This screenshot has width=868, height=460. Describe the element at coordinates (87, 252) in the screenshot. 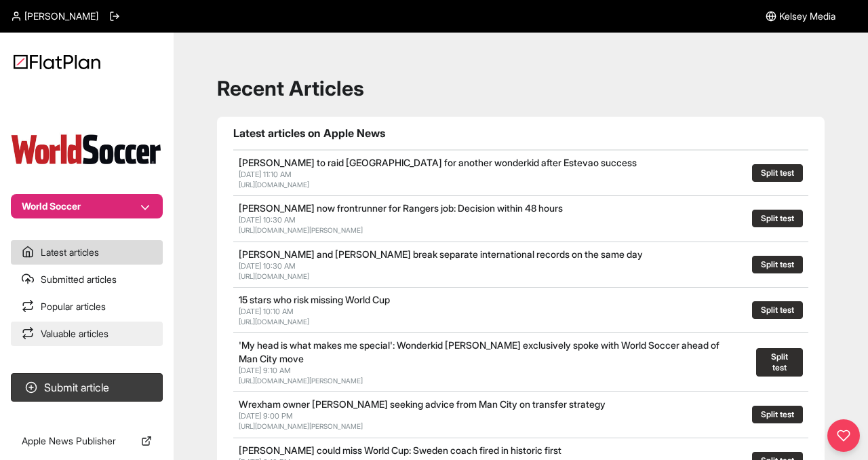

I see `a: Latest articles` at that location.